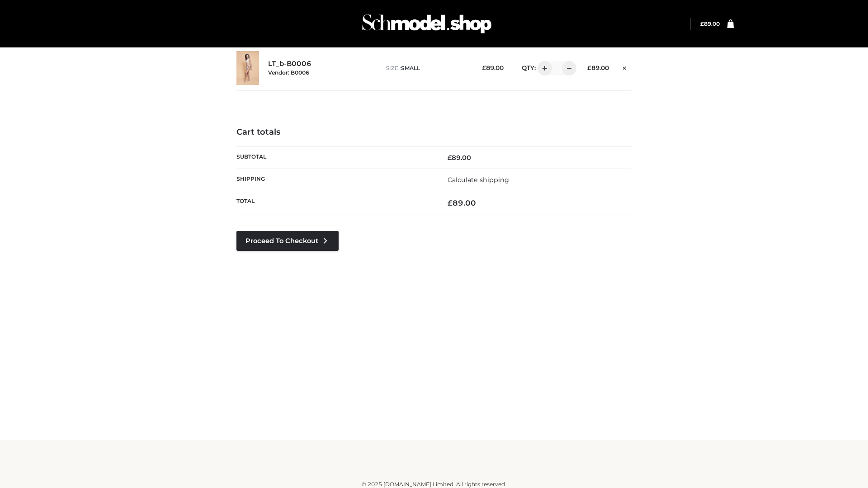  I want to click on th: Subtotal, so click(335, 157).